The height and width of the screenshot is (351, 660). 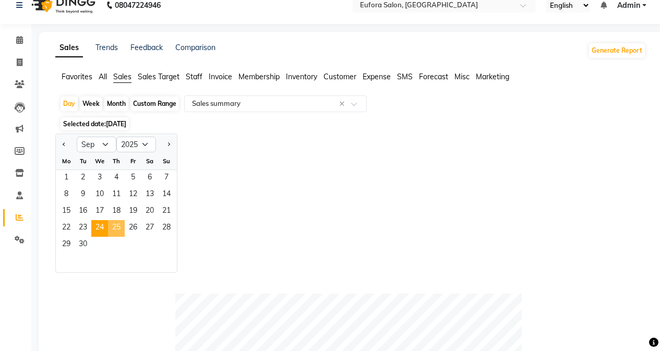 What do you see at coordinates (166, 228) in the screenshot?
I see `span: 28` at bounding box center [166, 228].